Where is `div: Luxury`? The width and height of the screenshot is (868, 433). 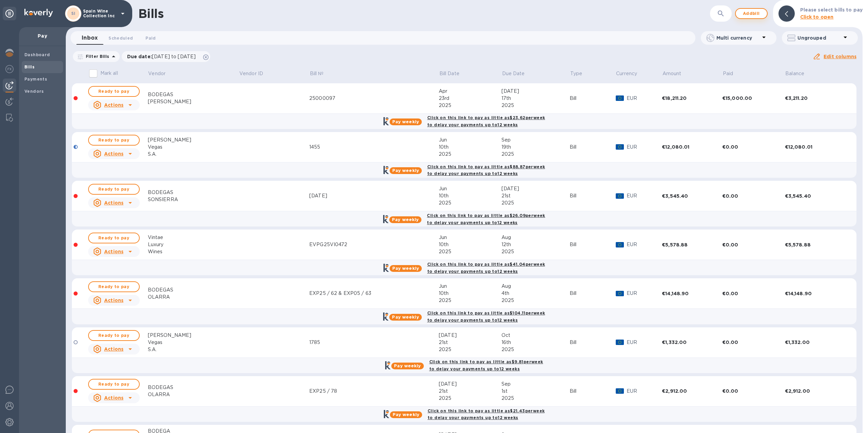 div: Luxury is located at coordinates (193, 245).